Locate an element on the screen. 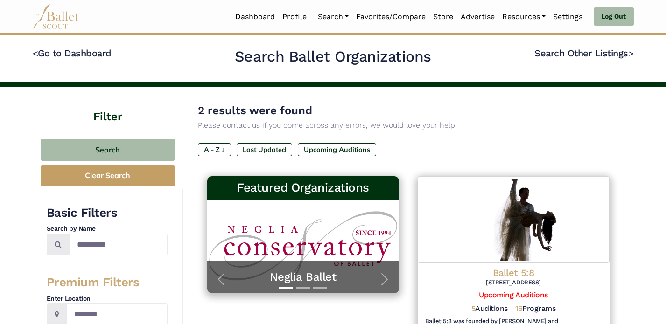  a: Resources is located at coordinates (523, 17).